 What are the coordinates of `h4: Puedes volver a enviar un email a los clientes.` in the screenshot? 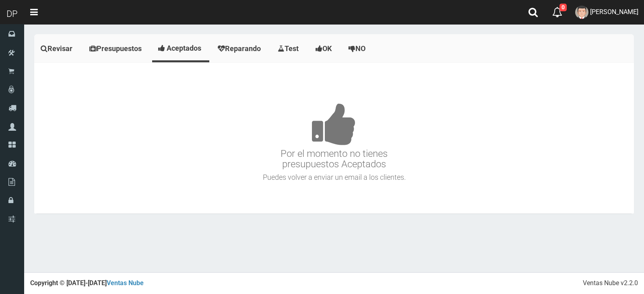 It's located at (334, 177).